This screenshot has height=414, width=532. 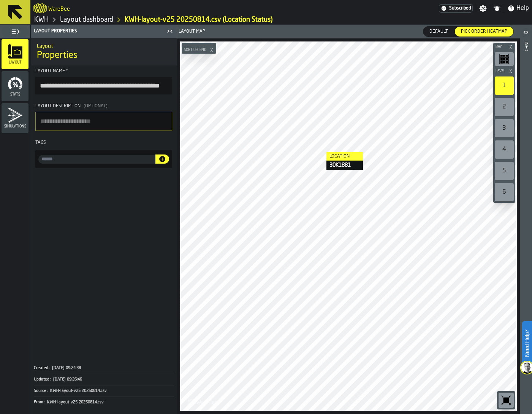 I want to click on div: Source, so click(x=42, y=391).